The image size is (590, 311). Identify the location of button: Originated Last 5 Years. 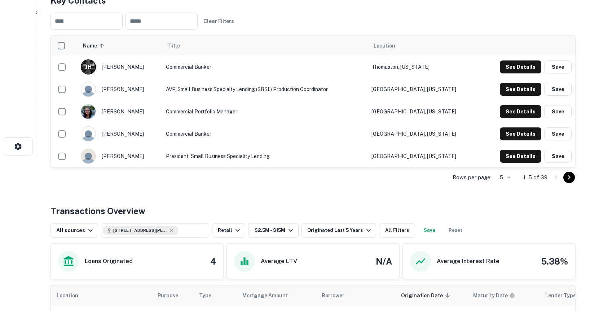
(338, 231).